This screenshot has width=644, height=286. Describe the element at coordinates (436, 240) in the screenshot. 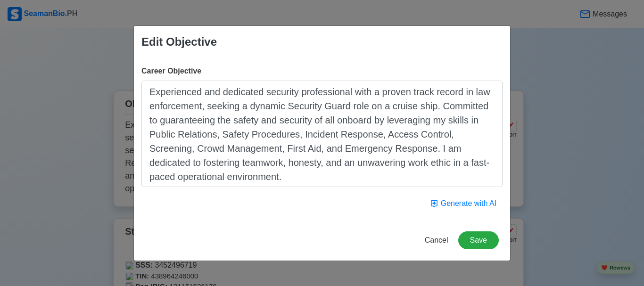

I see `span: Cancel` at that location.